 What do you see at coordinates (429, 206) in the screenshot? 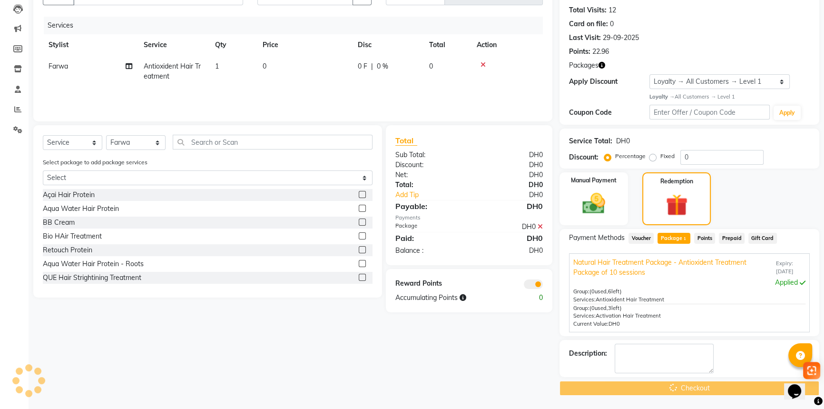
I see `div: Payable:` at bounding box center [429, 206].